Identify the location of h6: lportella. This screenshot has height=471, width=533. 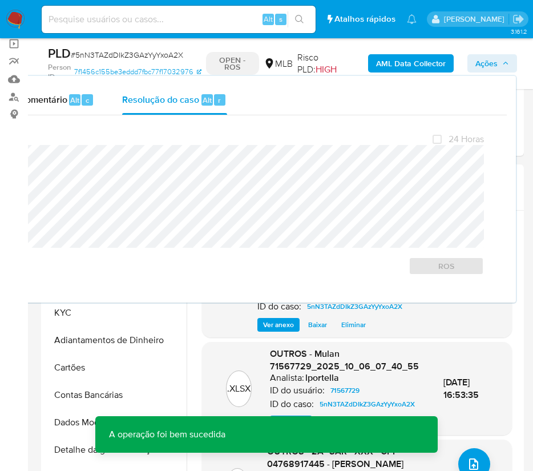
(322, 378).